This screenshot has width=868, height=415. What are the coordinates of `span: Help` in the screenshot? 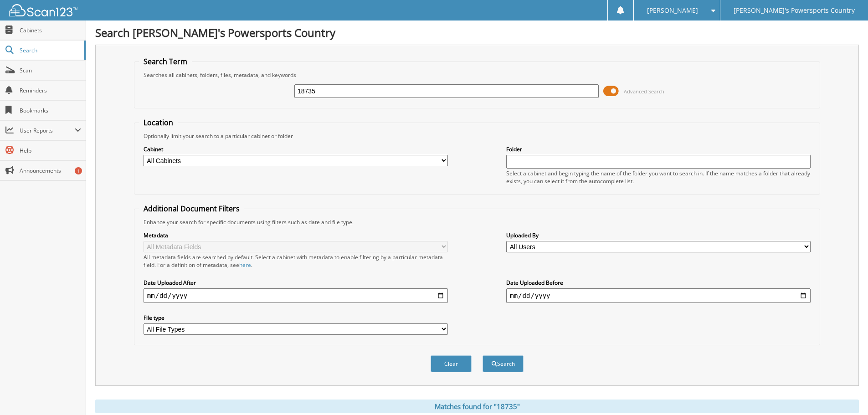 It's located at (50, 150).